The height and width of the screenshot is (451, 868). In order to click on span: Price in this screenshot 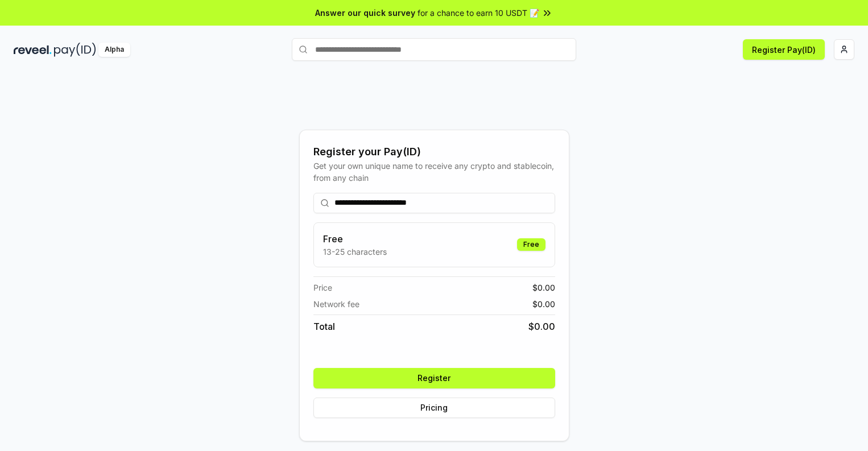, I will do `click(322, 287)`.